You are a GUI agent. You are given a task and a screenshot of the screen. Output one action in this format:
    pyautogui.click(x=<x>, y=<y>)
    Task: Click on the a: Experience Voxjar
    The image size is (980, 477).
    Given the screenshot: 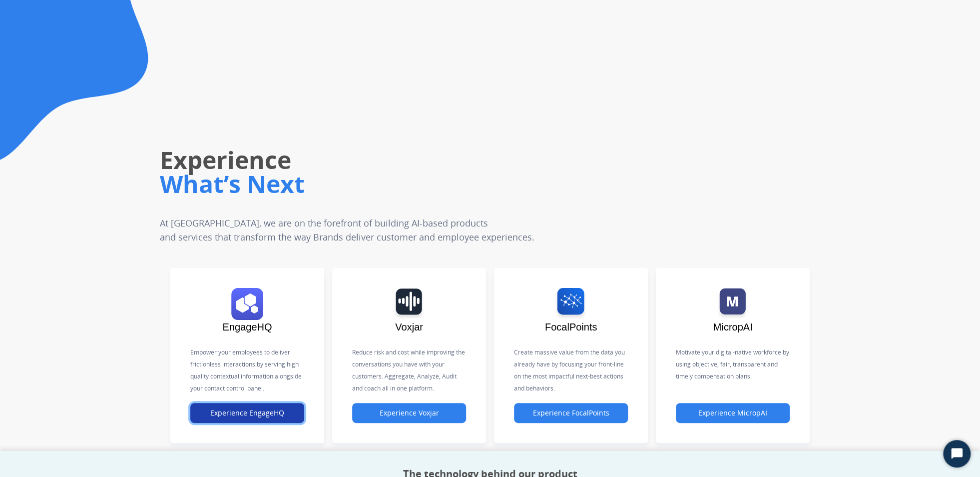 What is the action you would take?
    pyautogui.click(x=409, y=413)
    